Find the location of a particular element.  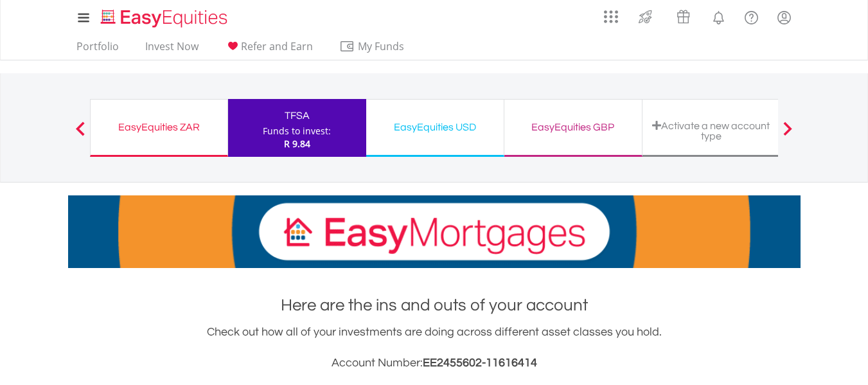

div: Funds to invest: is located at coordinates (297, 131).